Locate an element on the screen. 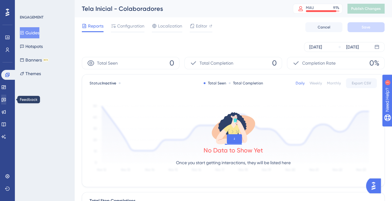  div: Total Seen is located at coordinates (215, 83).